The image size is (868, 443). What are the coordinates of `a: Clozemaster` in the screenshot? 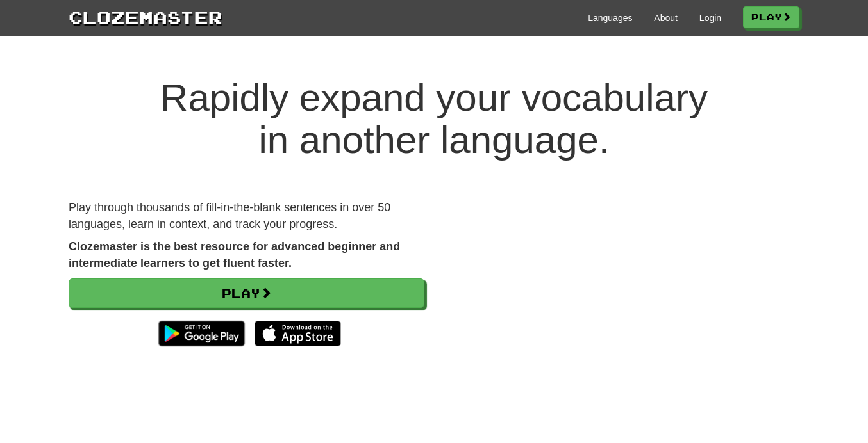 It's located at (145, 17).